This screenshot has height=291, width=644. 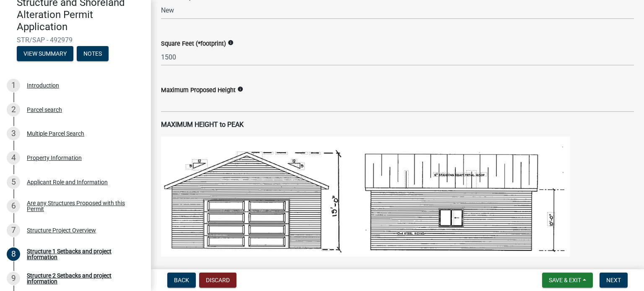 What do you see at coordinates (14, 109) in the screenshot?
I see `div: 2` at bounding box center [14, 109].